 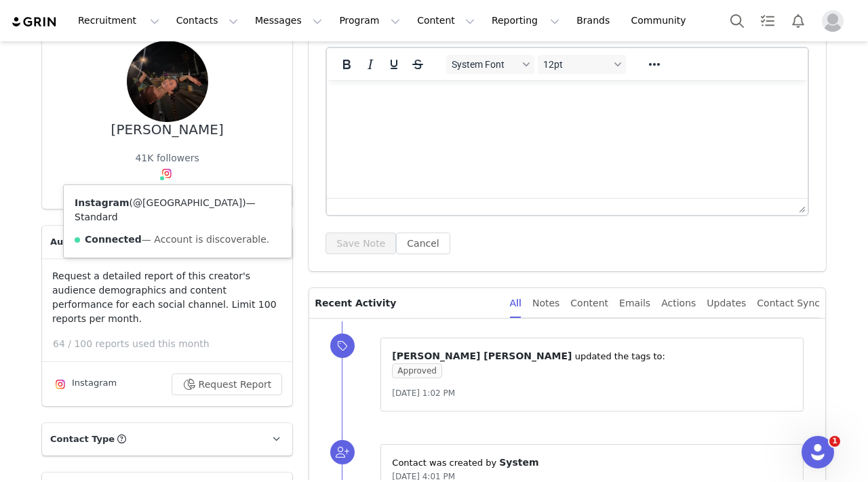 I want to click on a: Community, so click(x=662, y=21).